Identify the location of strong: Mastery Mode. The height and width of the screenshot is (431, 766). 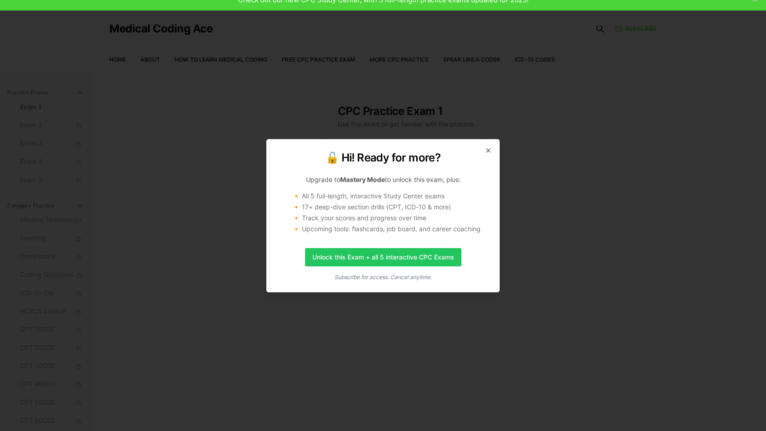
(362, 179).